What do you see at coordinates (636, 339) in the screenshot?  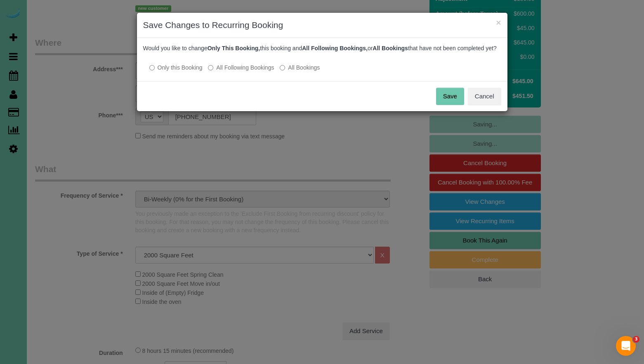 I see `span: 3` at bounding box center [636, 339].